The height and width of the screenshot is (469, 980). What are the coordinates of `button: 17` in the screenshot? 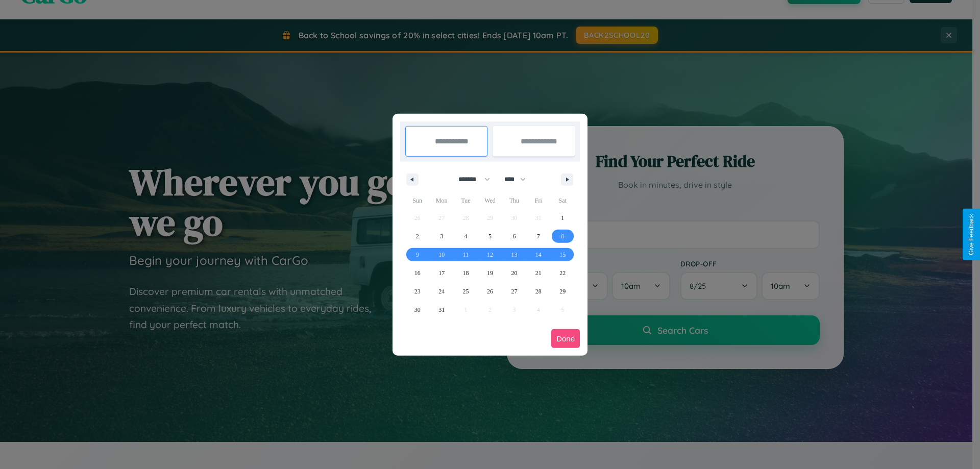 It's located at (441, 273).